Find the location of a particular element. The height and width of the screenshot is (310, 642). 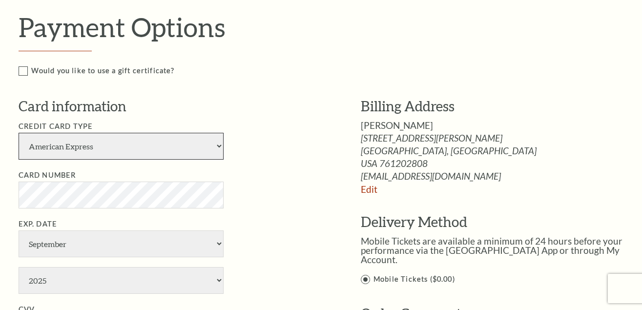

label: Card Number is located at coordinates (47, 175).